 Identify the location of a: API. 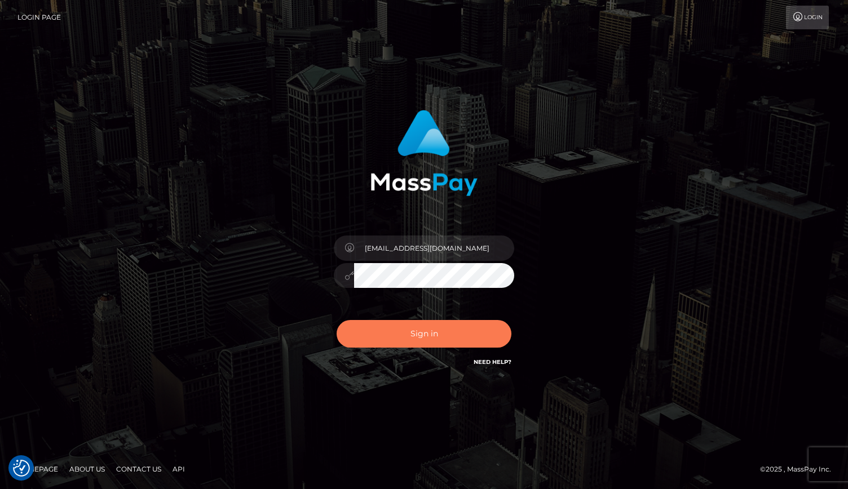
(179, 469).